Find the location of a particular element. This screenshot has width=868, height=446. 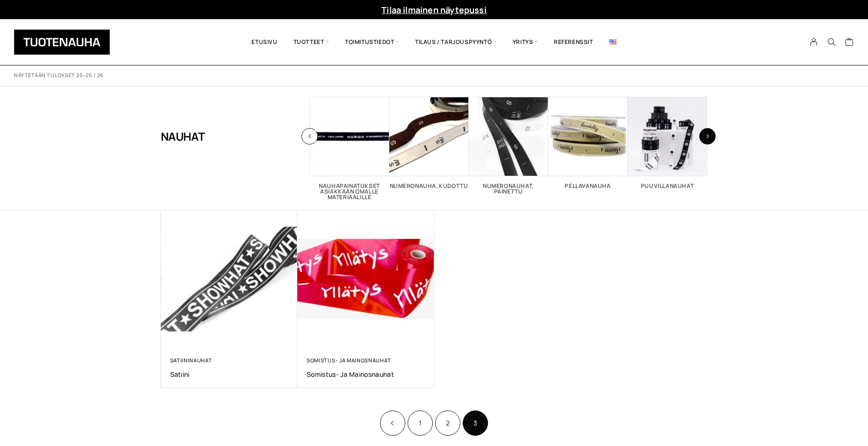

nav: Product Pagination is located at coordinates (434, 422).